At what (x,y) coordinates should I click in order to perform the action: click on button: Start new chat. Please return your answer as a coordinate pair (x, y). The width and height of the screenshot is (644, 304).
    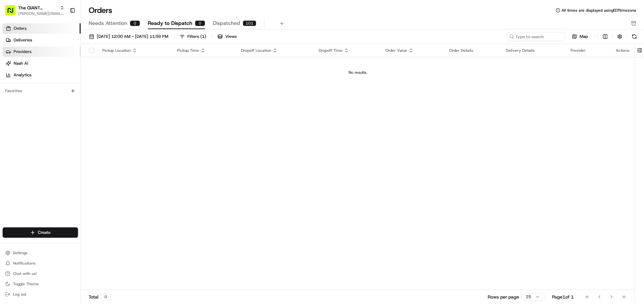
    Looking at the image, I should click on (114, 125).